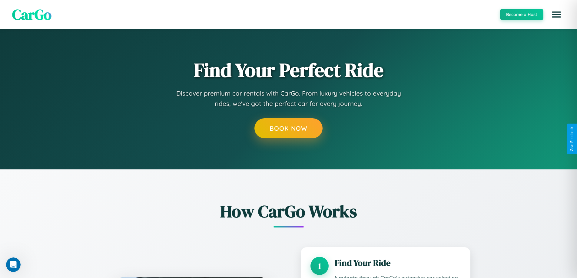 Image resolution: width=577 pixels, height=278 pixels. Describe the element at coordinates (398, 263) in the screenshot. I see `h3: Find Your Ride` at that location.